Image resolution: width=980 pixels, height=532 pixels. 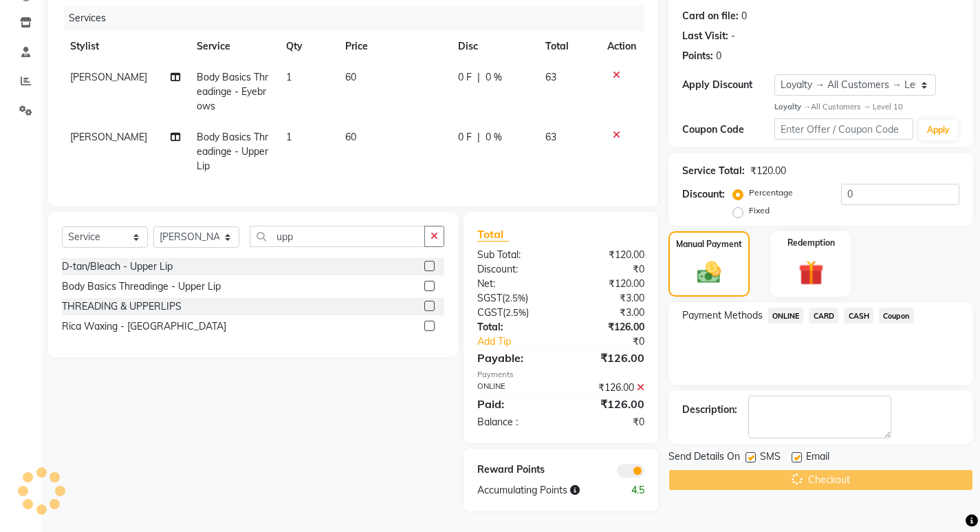 I want to click on div: Coupon Code, so click(x=728, y=129).